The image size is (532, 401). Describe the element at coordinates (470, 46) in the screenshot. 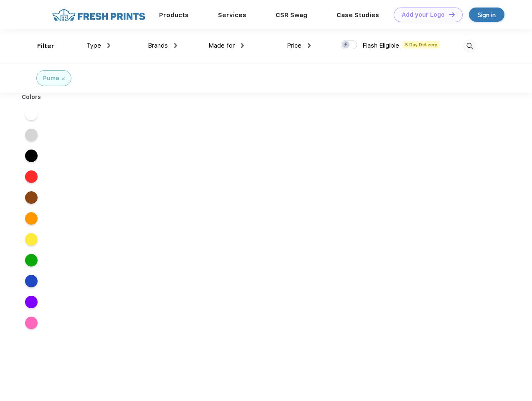

I see `img: desktop_search.svg` at that location.